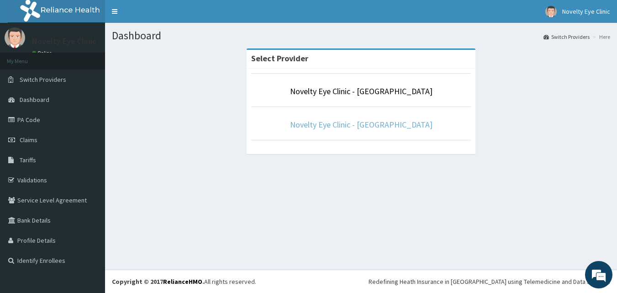 The image size is (617, 293). What do you see at coordinates (158, 281) in the screenshot?
I see `strong: Copyright © 2017 .` at bounding box center [158, 281].